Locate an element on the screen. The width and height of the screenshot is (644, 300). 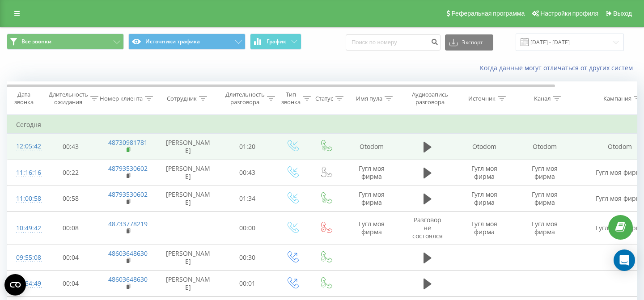
span: Все звонки is located at coordinates (36, 41).